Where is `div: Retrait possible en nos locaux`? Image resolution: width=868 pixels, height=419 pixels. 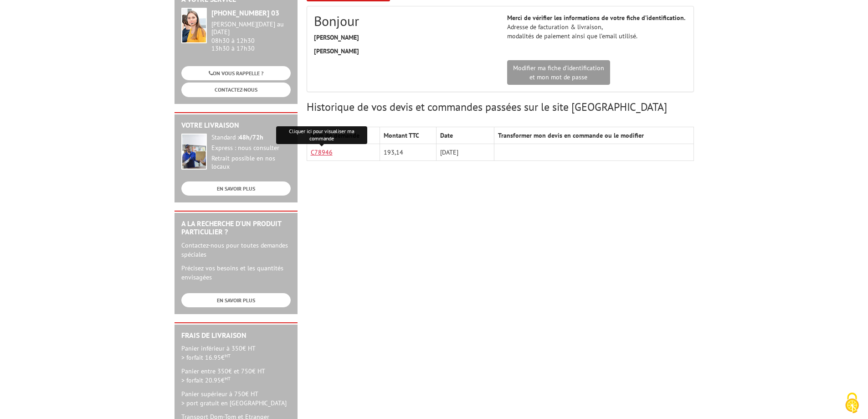 div: Retrait possible en nos locaux is located at coordinates (251, 162).